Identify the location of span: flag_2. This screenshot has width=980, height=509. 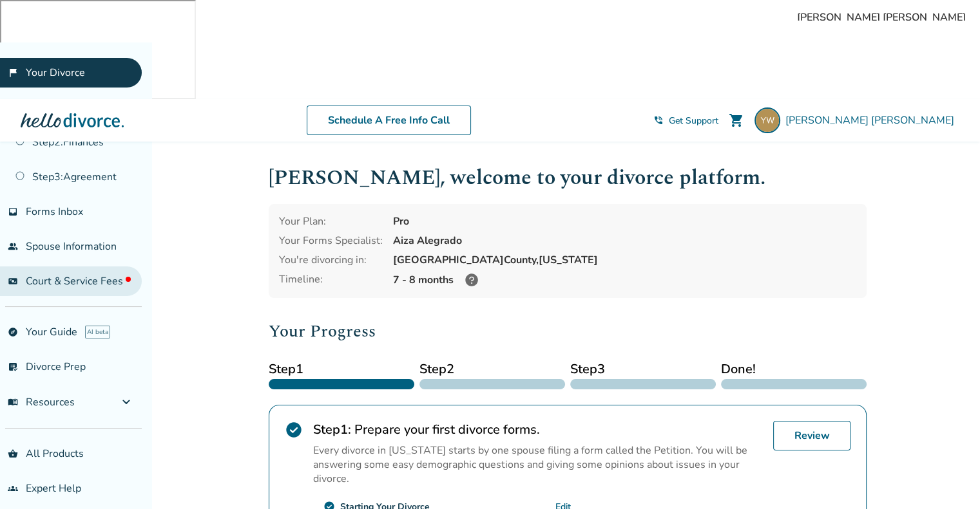
(13, 73).